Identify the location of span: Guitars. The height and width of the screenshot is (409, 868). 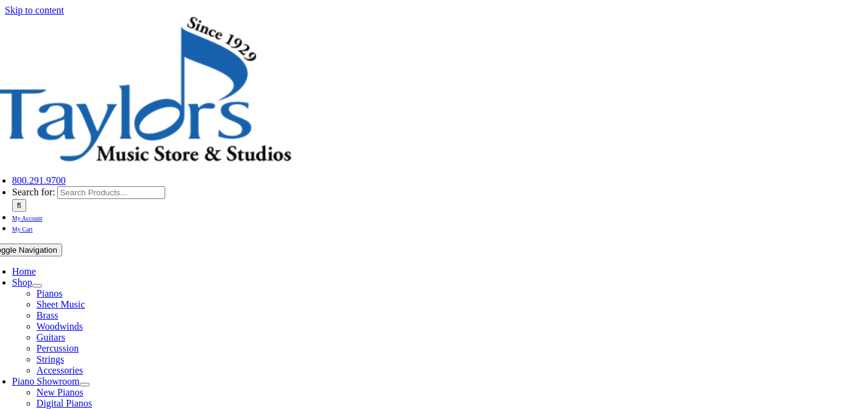
(51, 336).